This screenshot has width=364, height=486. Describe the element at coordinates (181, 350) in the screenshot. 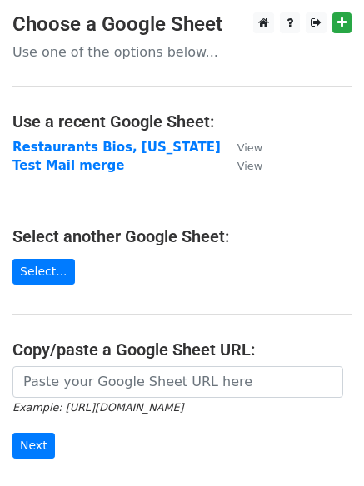

I see `h4: Copy/paste a Google Sheet URL:` at that location.